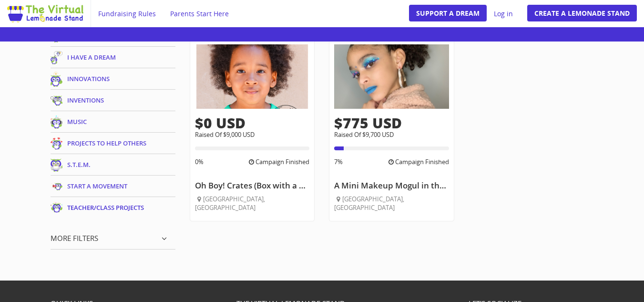 This screenshot has width=644, height=302. Describe the element at coordinates (56, 143) in the screenshot. I see `img: 98094_icon_Idea_With_Heart_150.png` at that location.